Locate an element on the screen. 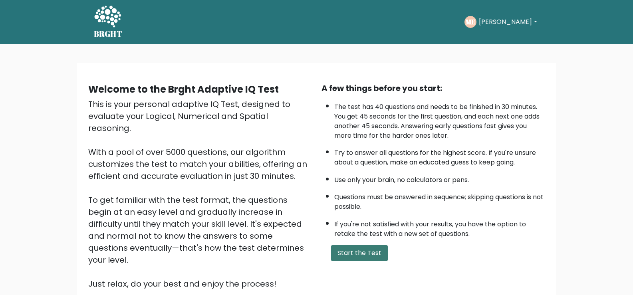 Image resolution: width=633 pixels, height=295 pixels. h5: BRGHT is located at coordinates (108, 34).